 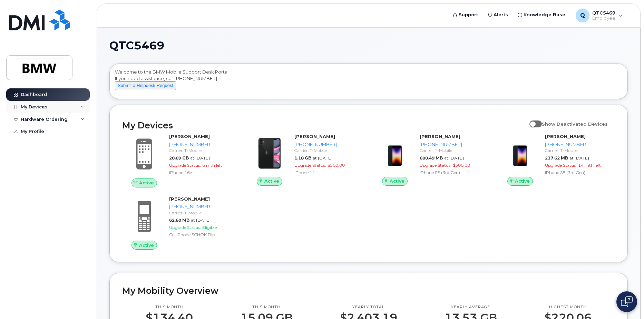 What do you see at coordinates (303, 158) in the screenshot?
I see `span: 1.18 GB` at bounding box center [303, 158].